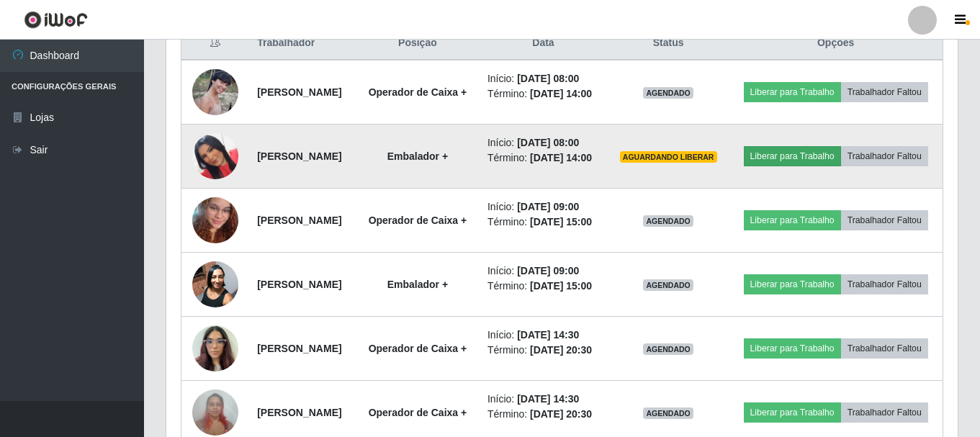  Describe the element at coordinates (215, 157) in the screenshot. I see `img: 1753646216321.jpeg` at that location.